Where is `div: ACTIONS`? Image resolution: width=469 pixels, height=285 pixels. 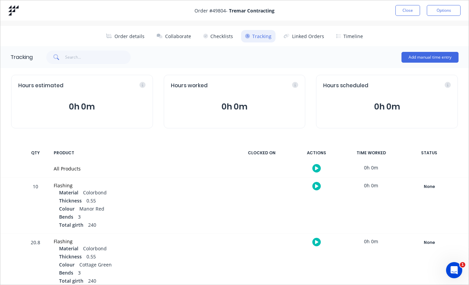
div: ACTIONS is located at coordinates (316, 153).